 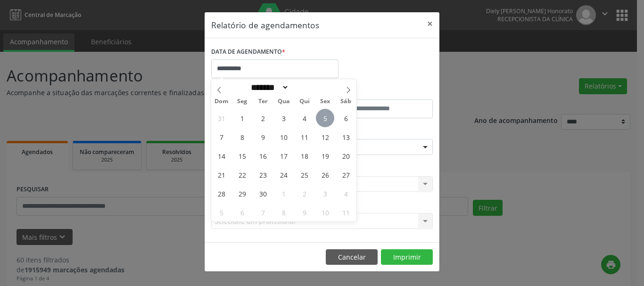 I want to click on span: Setembro 24, 2025, so click(x=283, y=175).